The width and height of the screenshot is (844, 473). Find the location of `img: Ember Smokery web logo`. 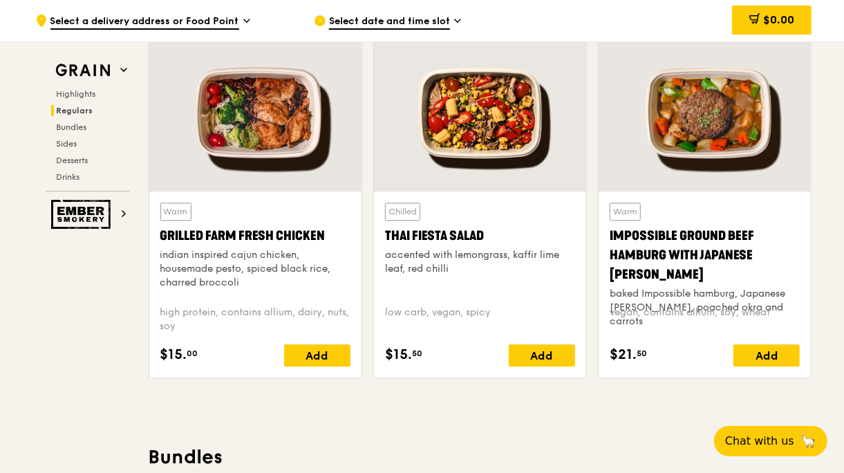

img: Ember Smokery web logo is located at coordinates (83, 214).